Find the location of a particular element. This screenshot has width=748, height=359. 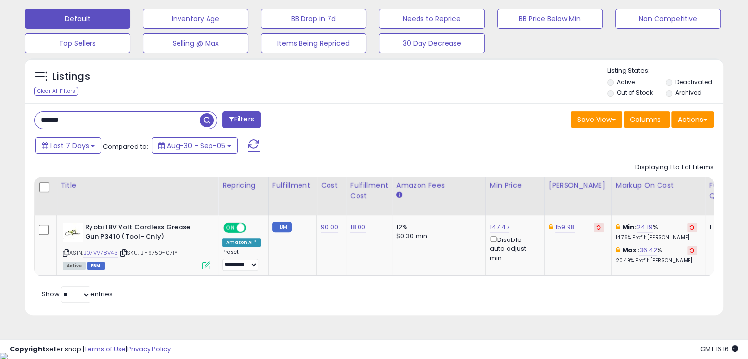

button: BB Price Below Min is located at coordinates (550, 19).